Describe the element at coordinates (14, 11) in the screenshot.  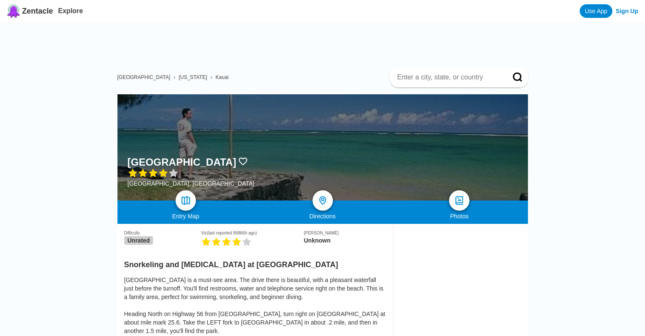
I see `img: Zentacle logo` at that location.